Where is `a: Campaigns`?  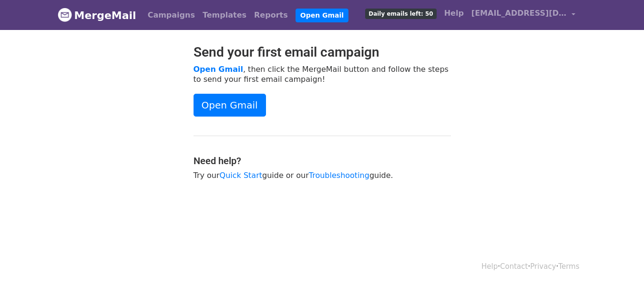 a: Campaigns is located at coordinates (171, 15).